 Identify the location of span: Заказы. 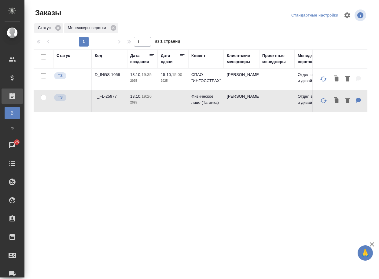
(47, 13).